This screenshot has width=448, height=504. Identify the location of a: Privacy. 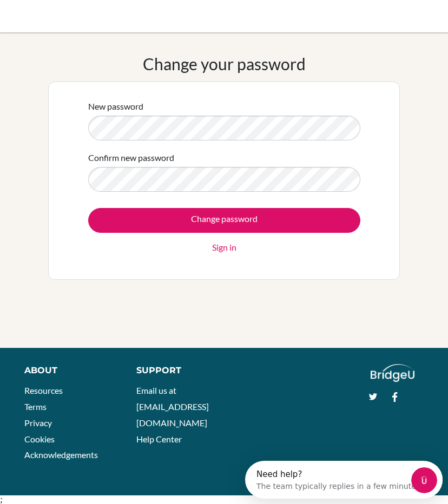
(38, 423).